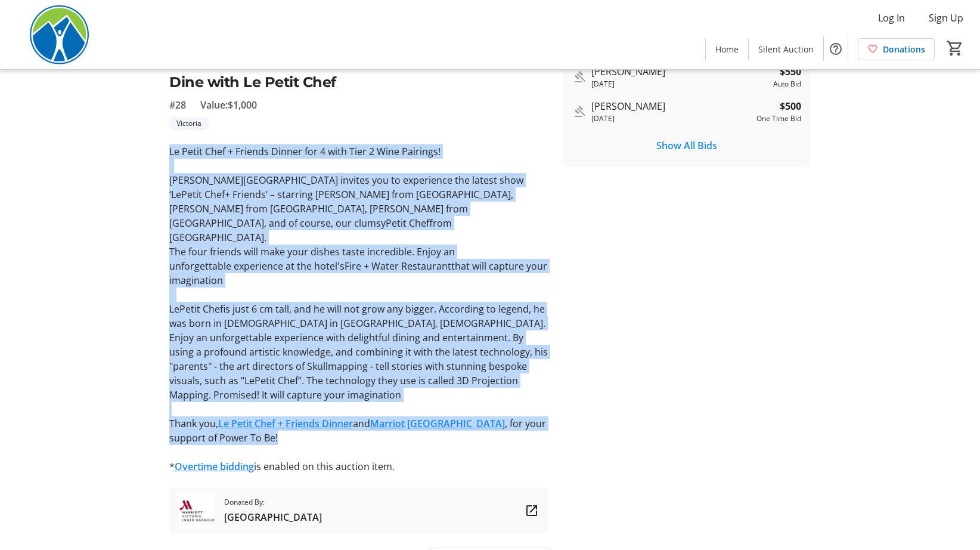  Describe the element at coordinates (358, 431) in the screenshot. I see `span: , for your support of Power To Be!` at that location.